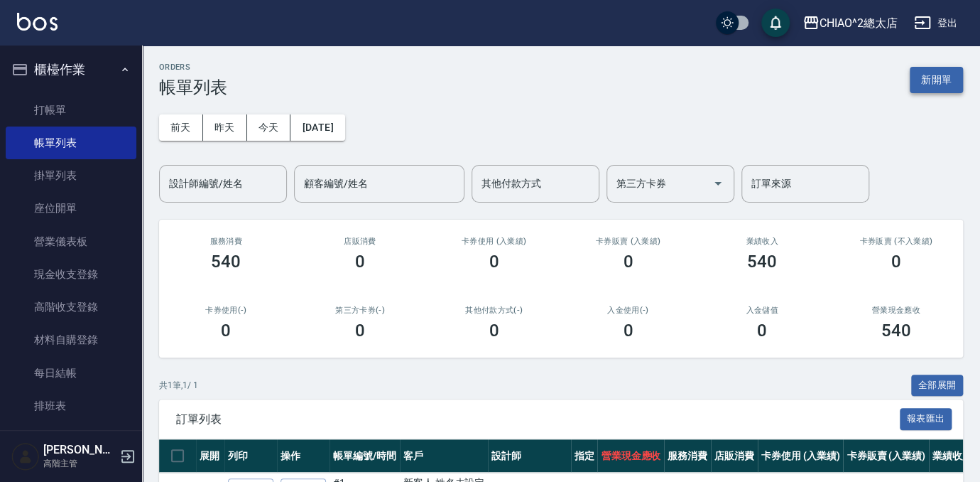 Image resolution: width=980 pixels, height=482 pixels. Describe the element at coordinates (628, 241) in the screenshot. I see `h2: 卡券販賣 (入業績)` at that location.